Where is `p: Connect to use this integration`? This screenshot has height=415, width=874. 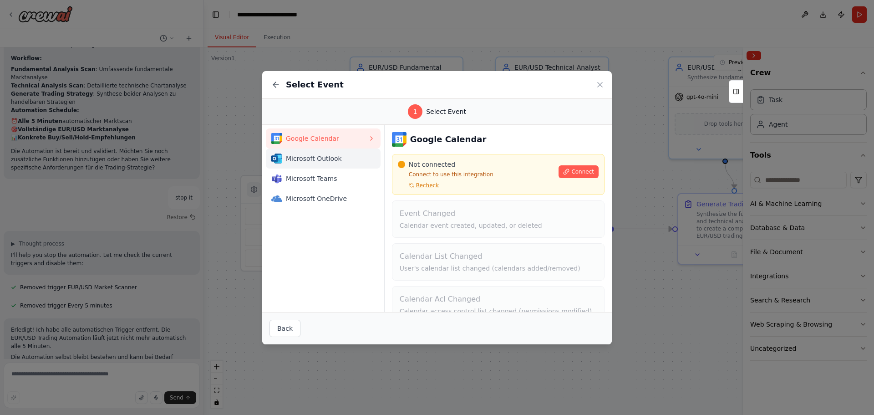
p: Connect to use this integration is located at coordinates (476, 174).